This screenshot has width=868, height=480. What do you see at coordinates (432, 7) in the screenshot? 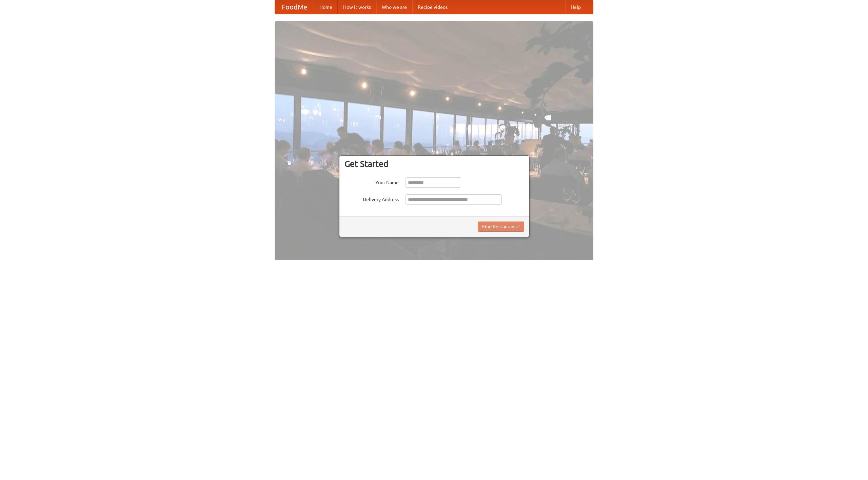
I see `a: Recipe videos` at bounding box center [432, 7].